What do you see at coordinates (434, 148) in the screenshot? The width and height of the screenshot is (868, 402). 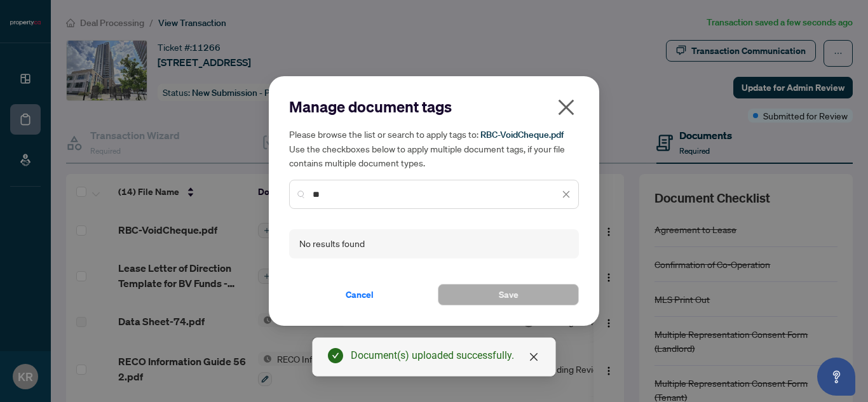 I see `h5: Please browse the list or search to apply tags to: Use the checkboxes below to apply multiple doc...` at bounding box center [434, 148].